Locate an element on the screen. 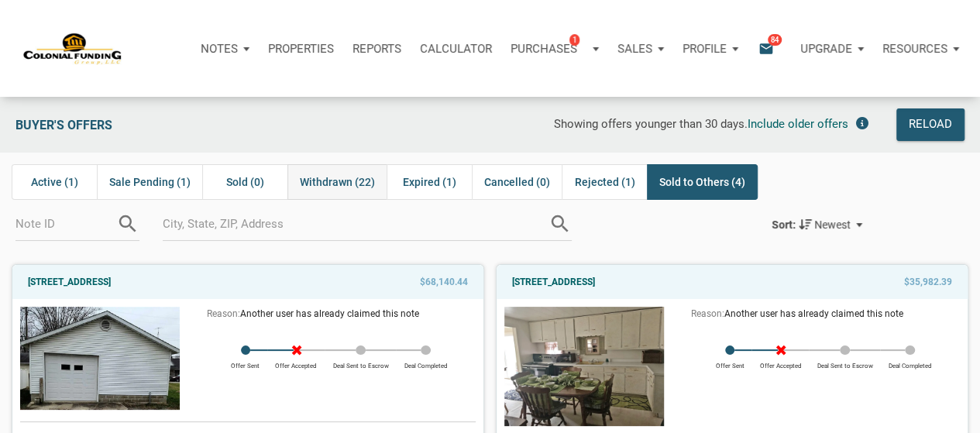 The height and width of the screenshot is (433, 980). button: Sales is located at coordinates (641, 49).